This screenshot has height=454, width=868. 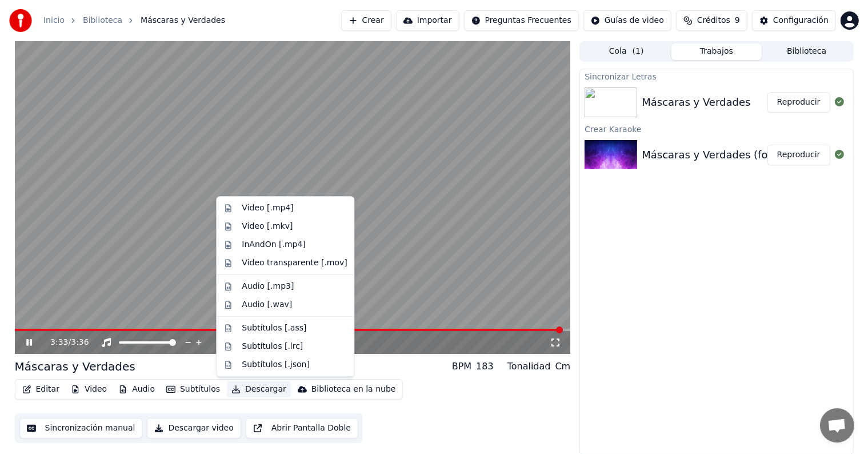 What do you see at coordinates (716, 76) in the screenshot?
I see `div: Sincronizar Letras` at bounding box center [716, 76].